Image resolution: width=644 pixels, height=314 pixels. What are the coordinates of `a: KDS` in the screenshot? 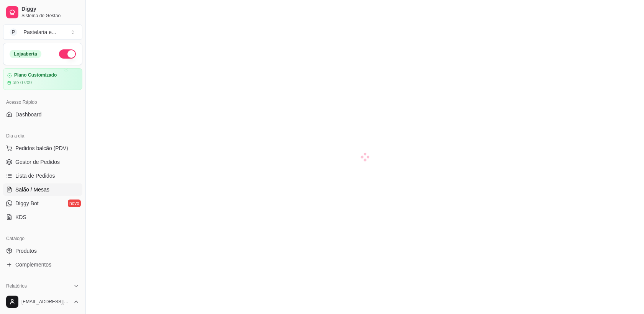 It's located at (42, 217).